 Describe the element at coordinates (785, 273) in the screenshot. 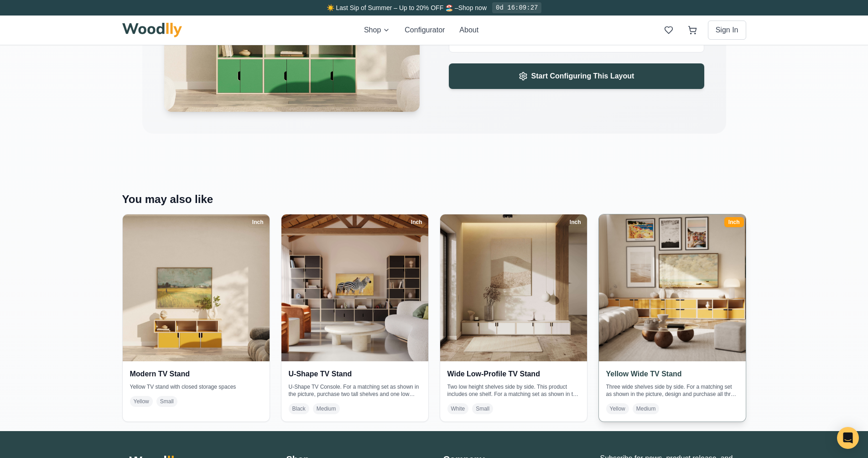

I see `button: Green` at that location.